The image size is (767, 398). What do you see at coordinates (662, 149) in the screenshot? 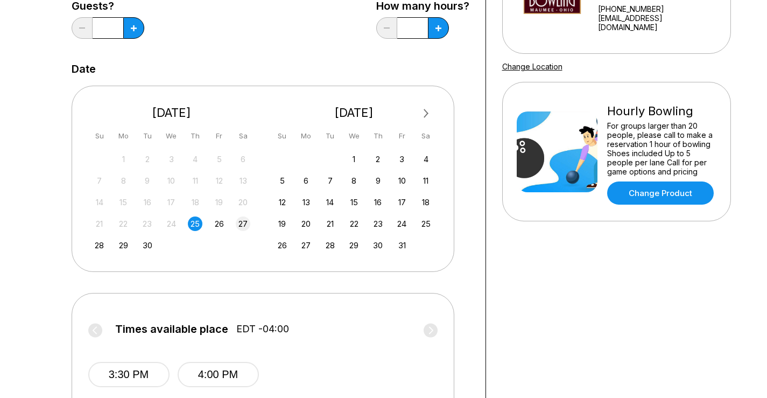
I see `div: For groups larger than 20 people, please call to make a reservation 1 hour of bowling Shoes inclu...` at bounding box center [662, 149].